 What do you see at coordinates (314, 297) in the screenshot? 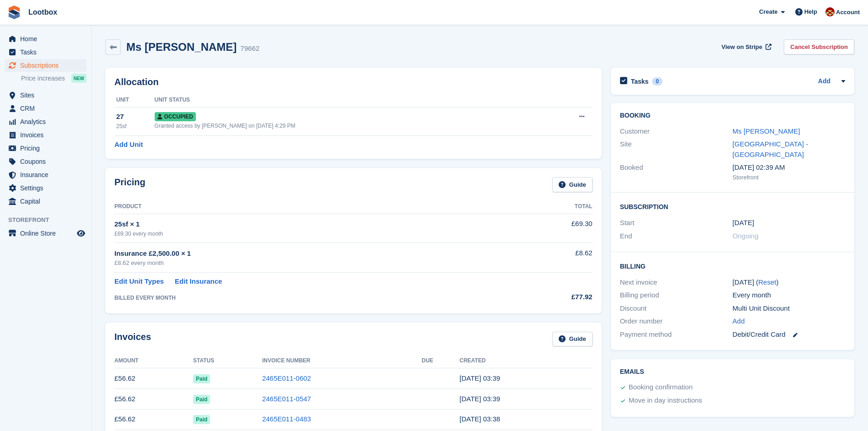
I see `div: BILLED EVERY MONTH` at bounding box center [314, 297].